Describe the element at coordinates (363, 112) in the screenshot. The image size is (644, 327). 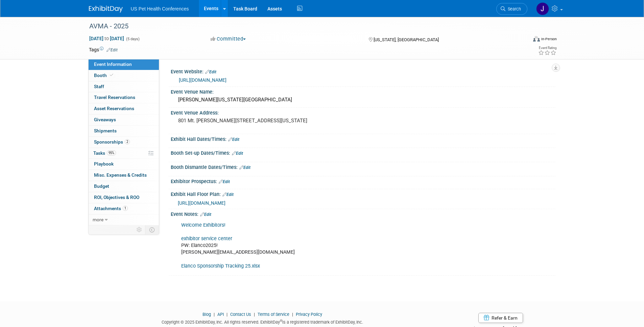
I see `div: Event Venue Address:` at that location.